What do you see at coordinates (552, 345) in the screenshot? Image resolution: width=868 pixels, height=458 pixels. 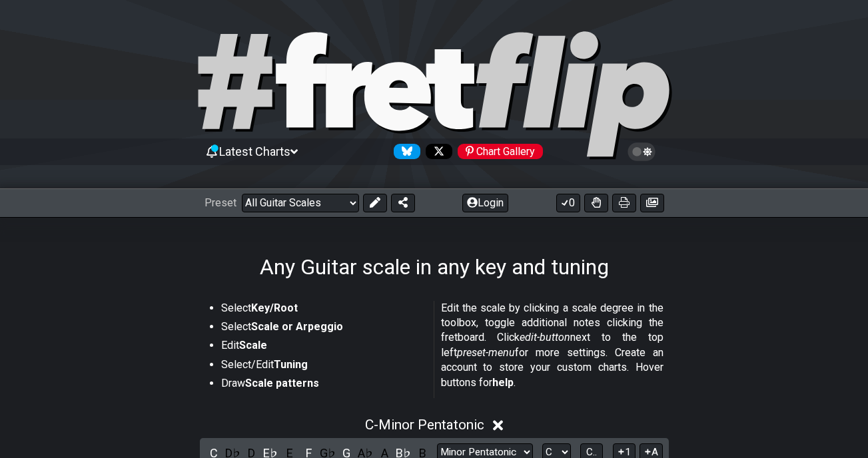 I see `p: Edit the scale by clicking a scale degree in the toolbox, toggle additional notes clicking the fr...` at bounding box center [552, 345].